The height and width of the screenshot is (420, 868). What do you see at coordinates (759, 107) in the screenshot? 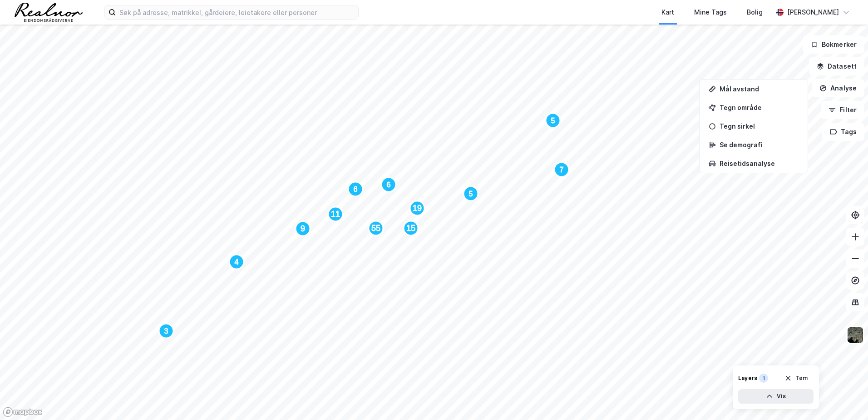
I see `div: Tegn område` at bounding box center [759, 107].